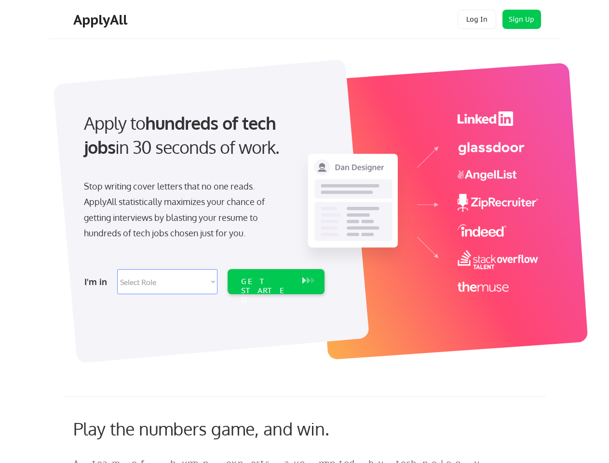 The width and height of the screenshot is (609, 463). What do you see at coordinates (223, 428) in the screenshot?
I see `div: Play the numbers game, and win.` at bounding box center [223, 428].